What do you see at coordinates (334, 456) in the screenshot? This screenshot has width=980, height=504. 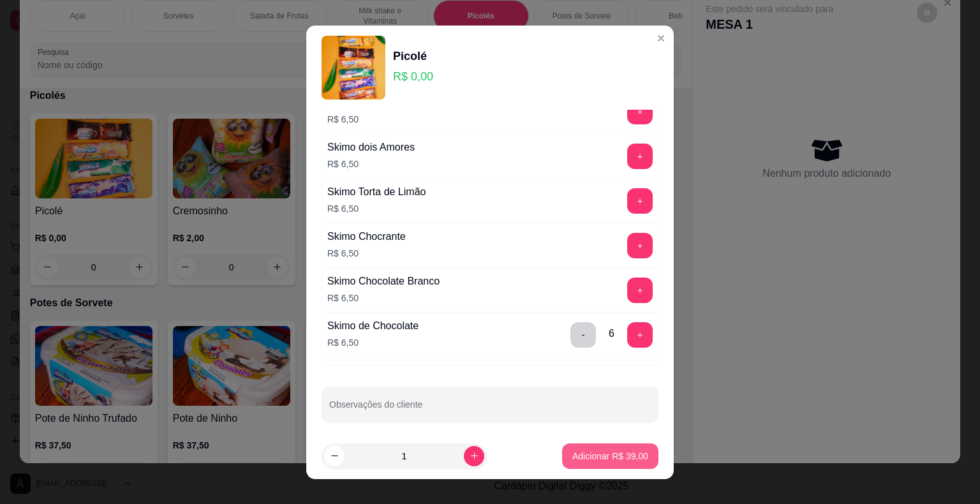 I see `button: decrease-product-quantity` at bounding box center [334, 456].